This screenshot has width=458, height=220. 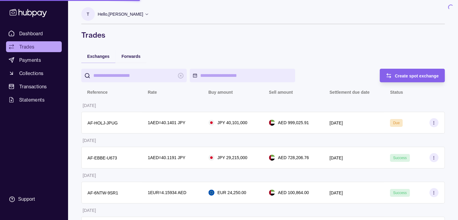 I want to click on p: AF-EBBE-U673, so click(x=102, y=158).